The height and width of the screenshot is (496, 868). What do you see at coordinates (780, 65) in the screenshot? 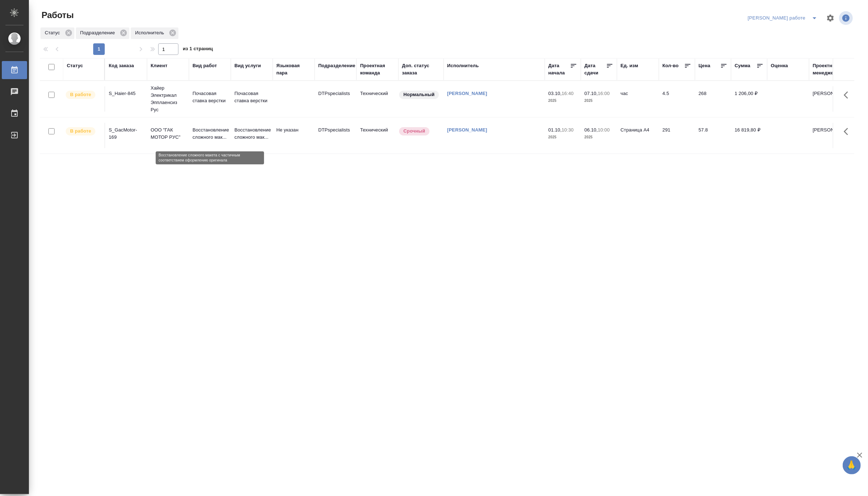
I see `div: Оценка` at bounding box center [780, 65].